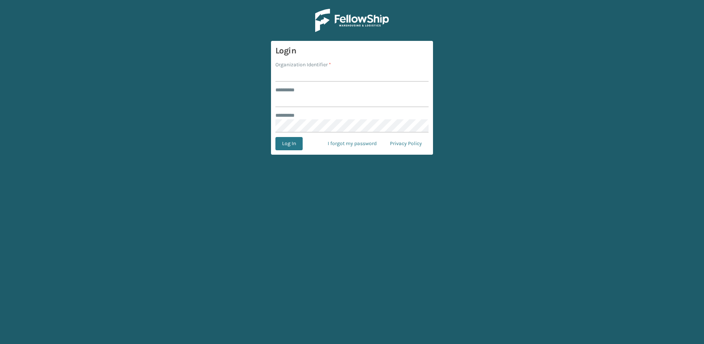  Describe the element at coordinates (303, 64) in the screenshot. I see `label: Organization Identifier` at that location.